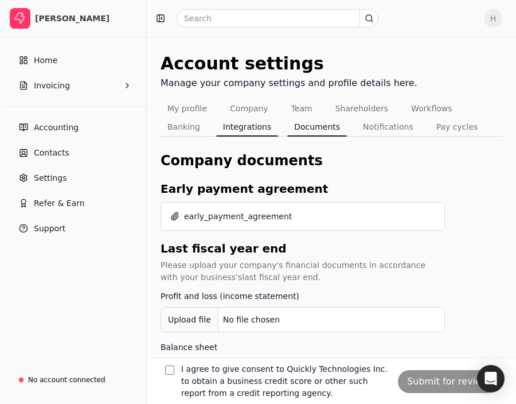 This screenshot has height=404, width=516. What do you see at coordinates (73, 60) in the screenshot?
I see `a: Home` at bounding box center [73, 60].